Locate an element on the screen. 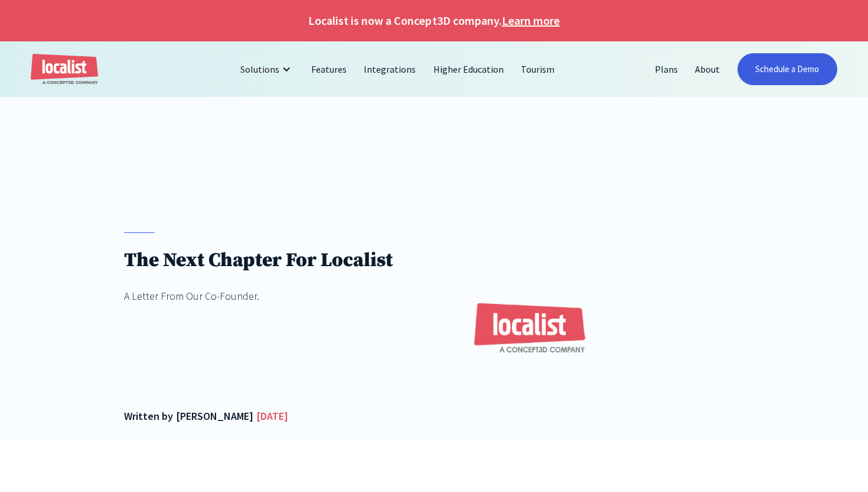  div: Written by is located at coordinates (148, 415).